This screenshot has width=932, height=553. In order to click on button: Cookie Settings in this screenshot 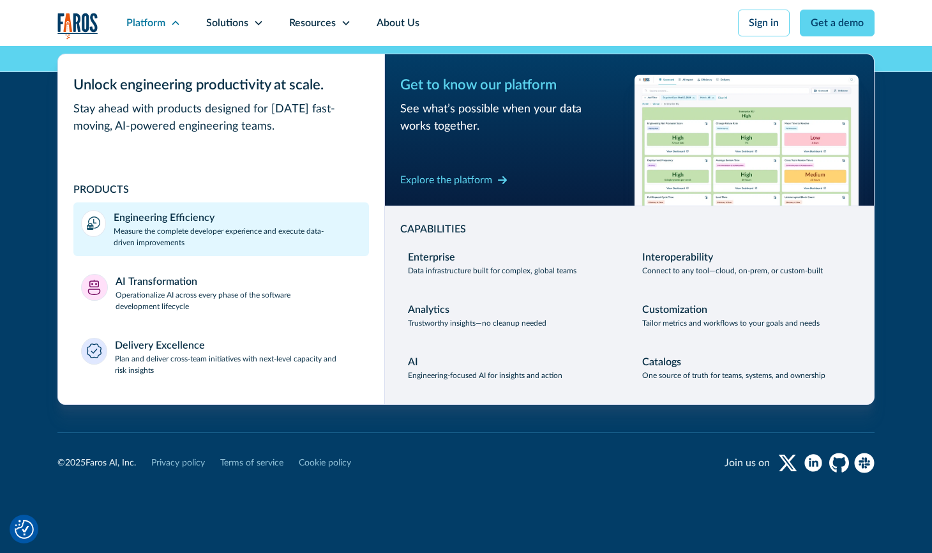, I will do `click(24, 529)`.